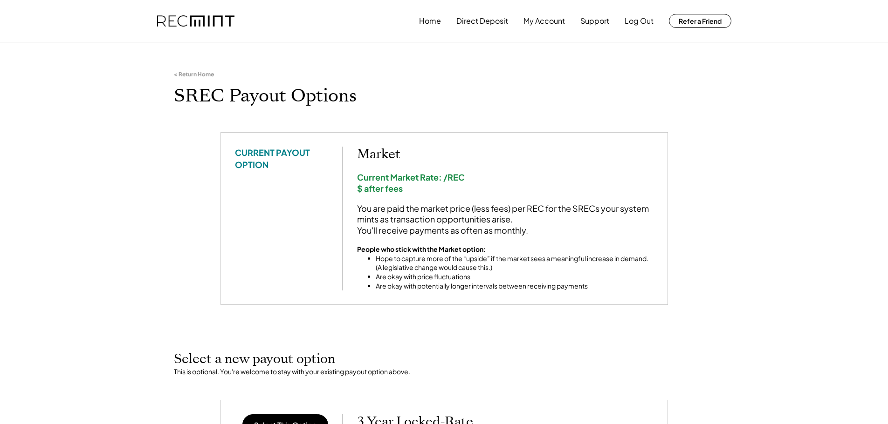 Image resolution: width=888 pixels, height=424 pixels. What do you see at coordinates (514, 263) in the screenshot?
I see `li: Hope to capture more of the “upside” if the market sees a meaningful increase in demand. (A legis...` at bounding box center [514, 263].